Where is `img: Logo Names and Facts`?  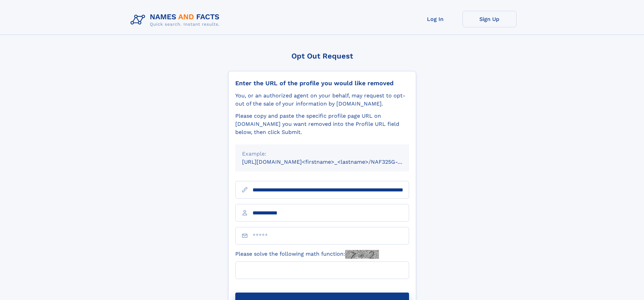 img: Logo Names and Facts is located at coordinates (176, 20).